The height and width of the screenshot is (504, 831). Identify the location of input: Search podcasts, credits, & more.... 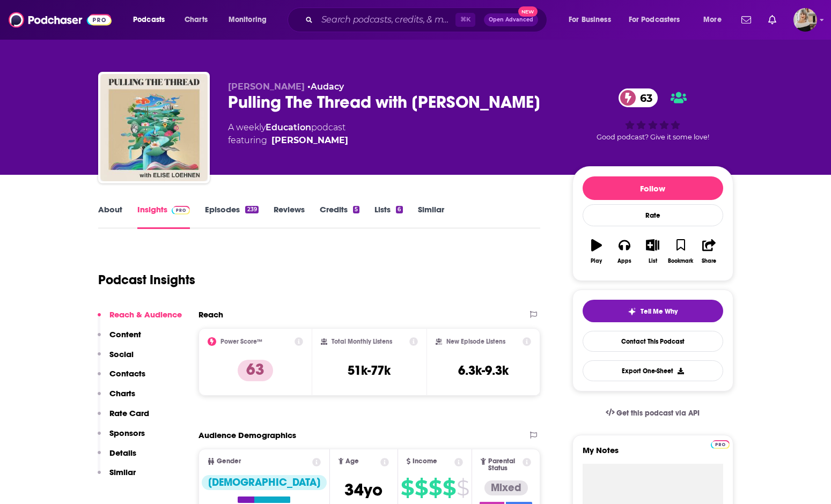
(387, 19).